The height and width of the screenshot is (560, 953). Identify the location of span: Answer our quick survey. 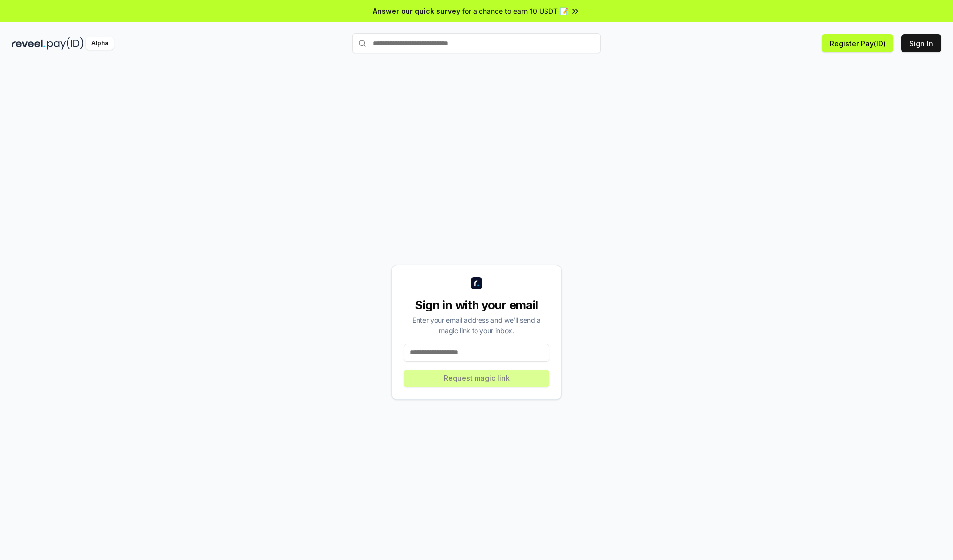
(416, 11).